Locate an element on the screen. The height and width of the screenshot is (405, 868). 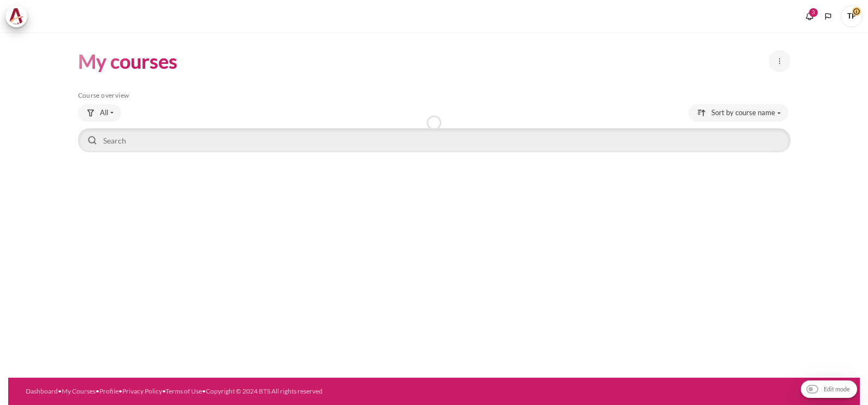
img: Architeck is located at coordinates (16, 16).